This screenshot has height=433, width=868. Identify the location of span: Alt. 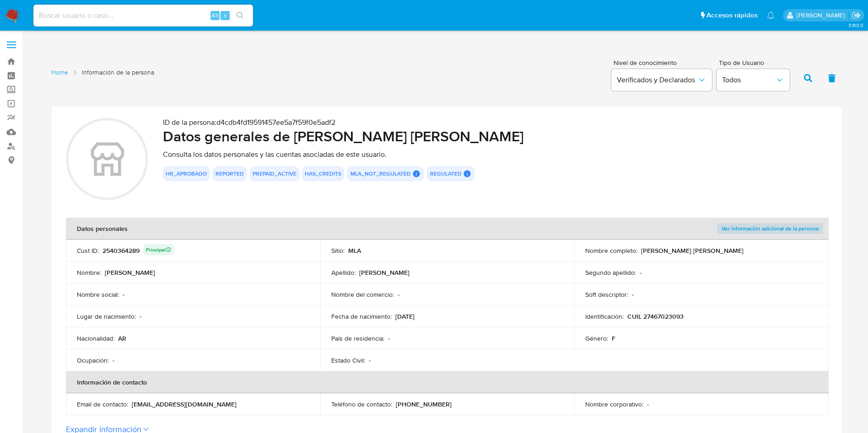
(215, 15).